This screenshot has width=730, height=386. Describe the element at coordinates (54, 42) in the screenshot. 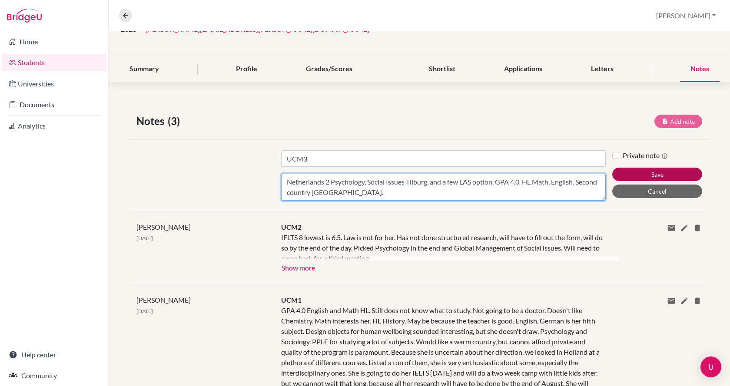

I see `a: Home` at that location.